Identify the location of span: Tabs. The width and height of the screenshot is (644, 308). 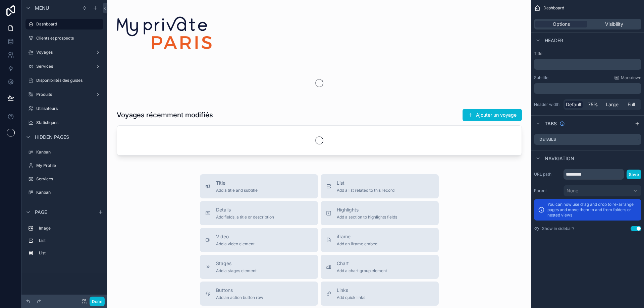
(551, 124).